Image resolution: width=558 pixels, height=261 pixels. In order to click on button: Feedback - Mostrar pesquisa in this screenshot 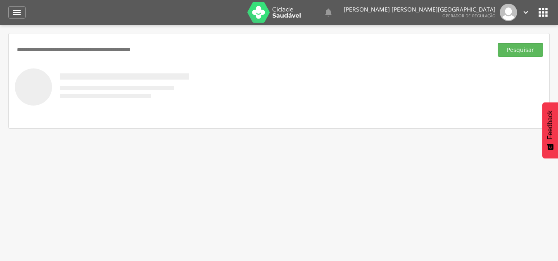, I will do `click(550, 130)`.